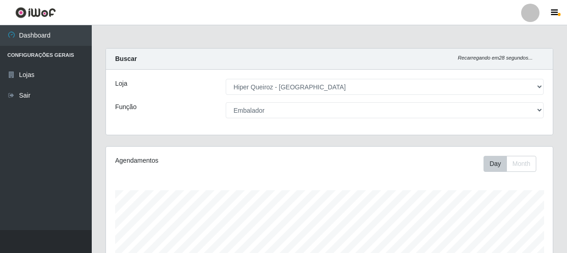  Describe the element at coordinates (35, 12) in the screenshot. I see `img: CoreUI Logo` at that location.